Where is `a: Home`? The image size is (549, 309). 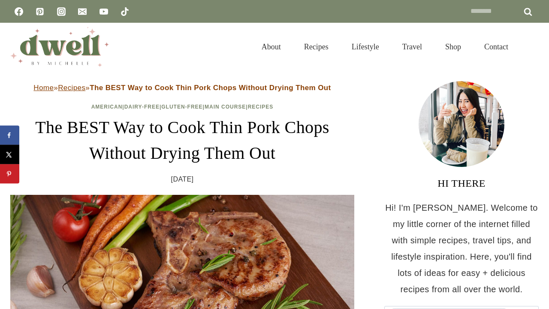
a: Home is located at coordinates (43, 88).